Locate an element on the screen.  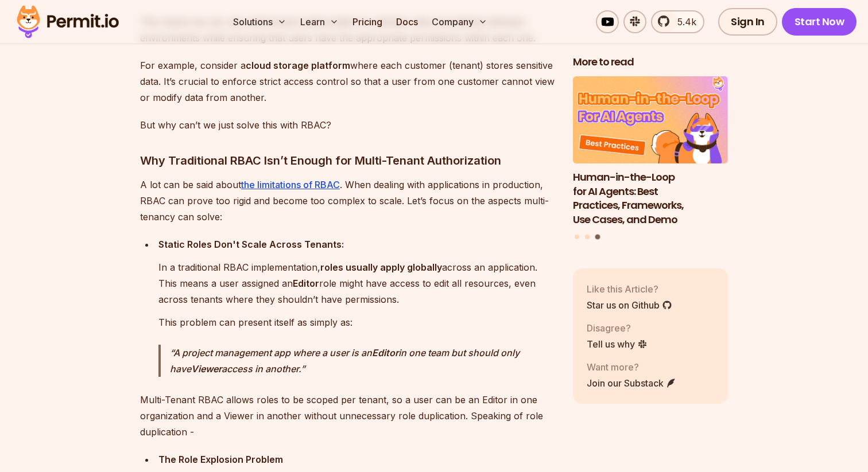
h2: More to read is located at coordinates (650, 62).